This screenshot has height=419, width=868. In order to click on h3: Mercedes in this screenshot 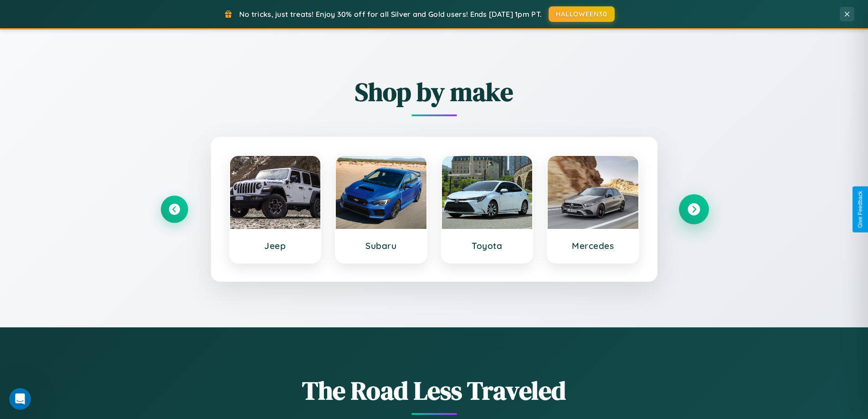, I will do `click(593, 246)`.